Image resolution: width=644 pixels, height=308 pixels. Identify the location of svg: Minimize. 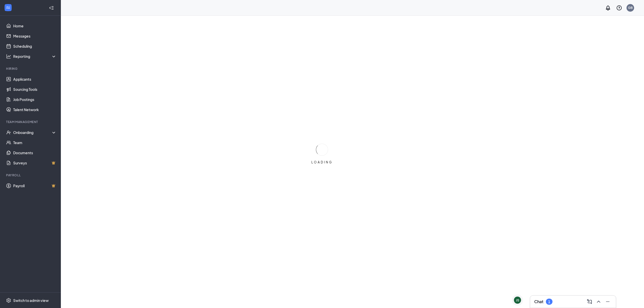
(608, 302).